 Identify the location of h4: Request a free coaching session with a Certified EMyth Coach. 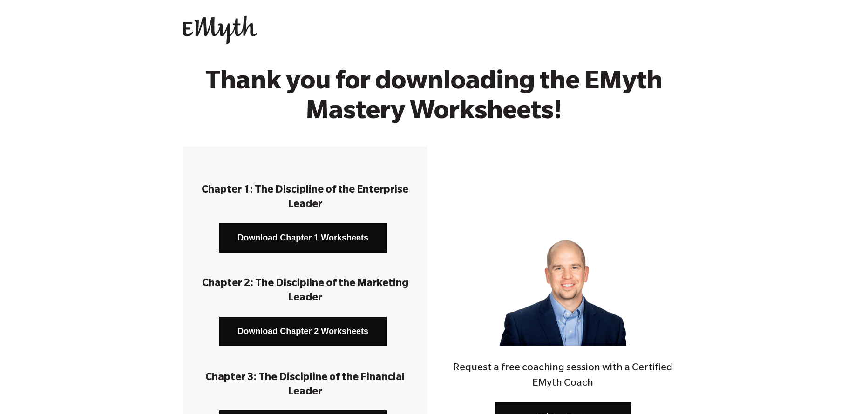
(563, 377).